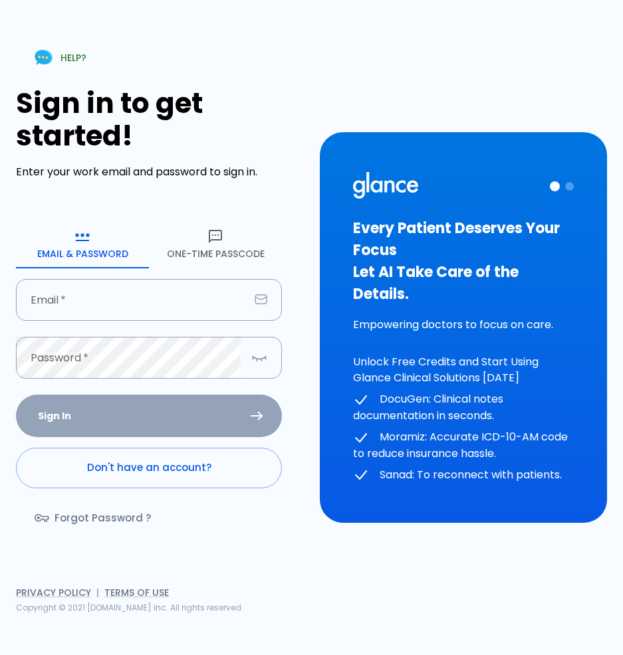  Describe the element at coordinates (136, 593) in the screenshot. I see `a: Terms of Use` at that location.